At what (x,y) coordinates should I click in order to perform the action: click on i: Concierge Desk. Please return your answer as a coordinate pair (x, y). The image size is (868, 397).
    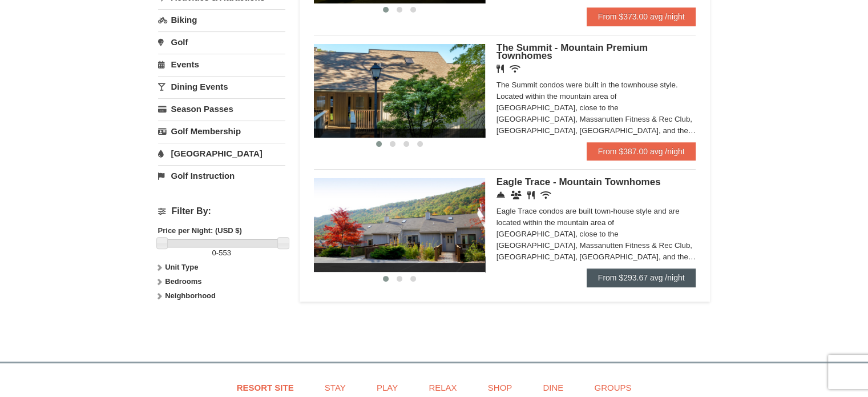
    Looking at the image, I should click on (500, 194).